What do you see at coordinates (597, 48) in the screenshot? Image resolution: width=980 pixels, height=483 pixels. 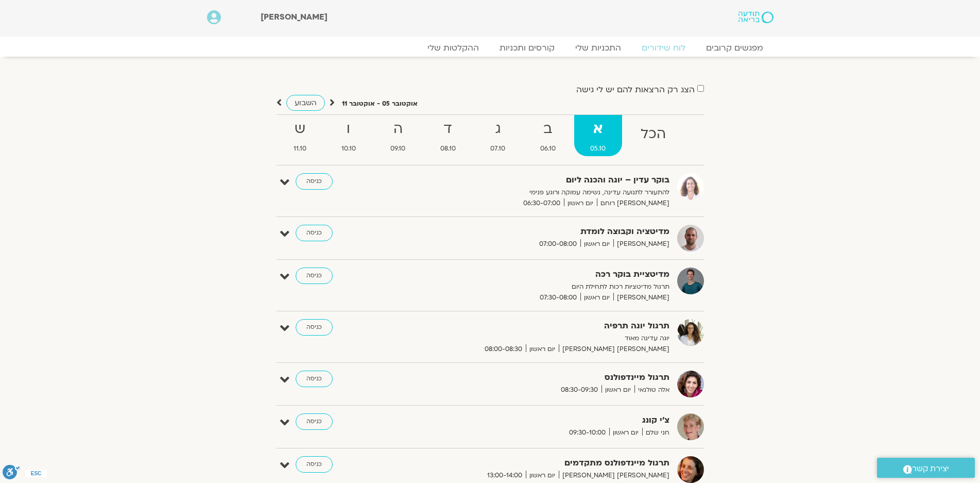 I see `a: התכניות שלי` at bounding box center [597, 48].